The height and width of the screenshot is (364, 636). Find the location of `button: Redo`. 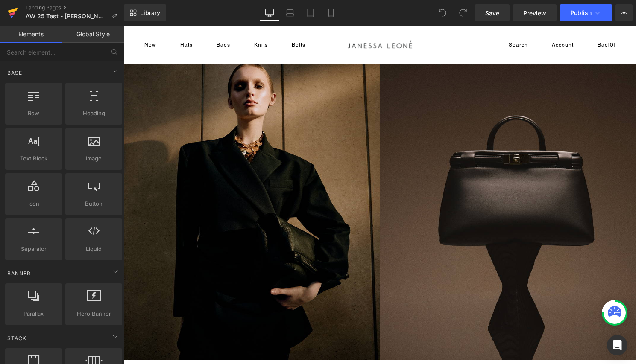

button: Redo is located at coordinates (463, 13).